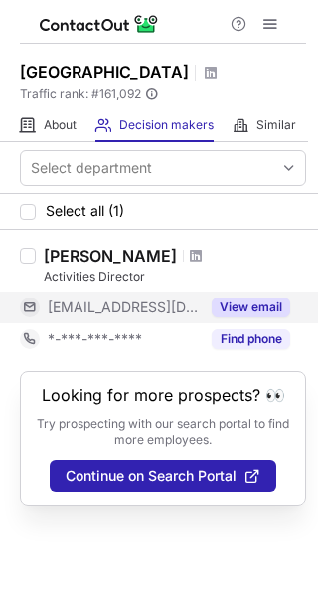 Image resolution: width=318 pixels, height=597 pixels. I want to click on span: Traffic rank: # 161,092, so click(81, 94).